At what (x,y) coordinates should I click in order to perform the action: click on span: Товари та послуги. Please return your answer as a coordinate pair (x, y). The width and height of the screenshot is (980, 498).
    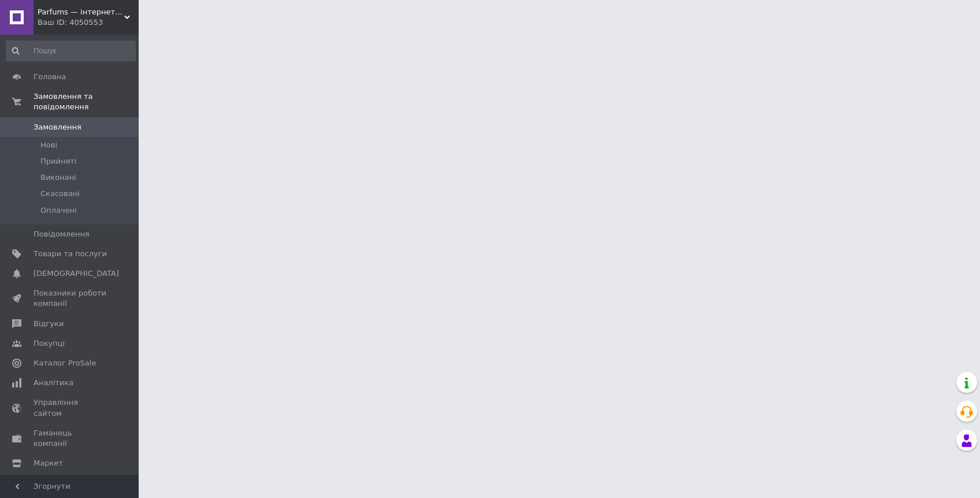
    Looking at the image, I should click on (70, 254).